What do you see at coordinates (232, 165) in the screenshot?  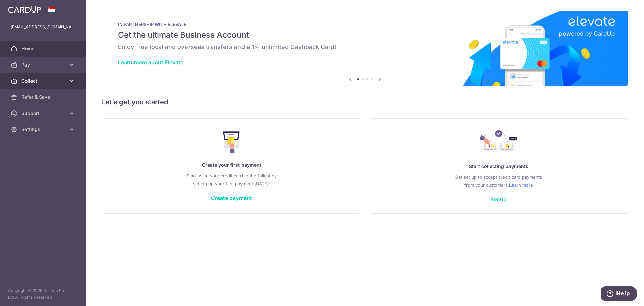 I see `p: Create your first payment` at bounding box center [232, 165].